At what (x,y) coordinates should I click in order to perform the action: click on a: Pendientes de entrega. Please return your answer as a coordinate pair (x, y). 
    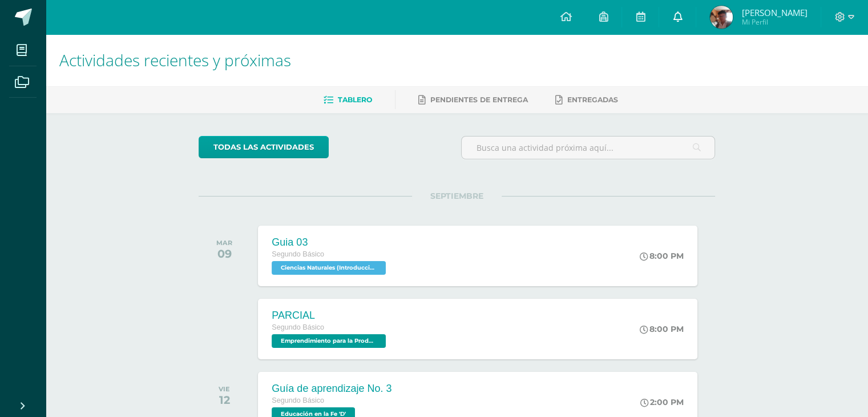
    Looking at the image, I should click on (473, 100).